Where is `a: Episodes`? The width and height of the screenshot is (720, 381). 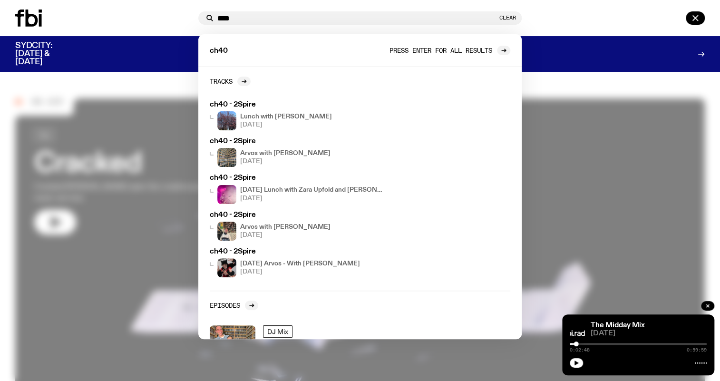 a: Episodes is located at coordinates (234, 305).